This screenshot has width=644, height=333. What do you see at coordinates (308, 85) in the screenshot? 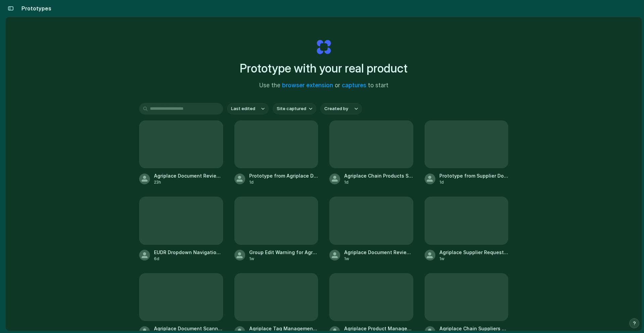
I see `a: browser extension` at bounding box center [308, 85].